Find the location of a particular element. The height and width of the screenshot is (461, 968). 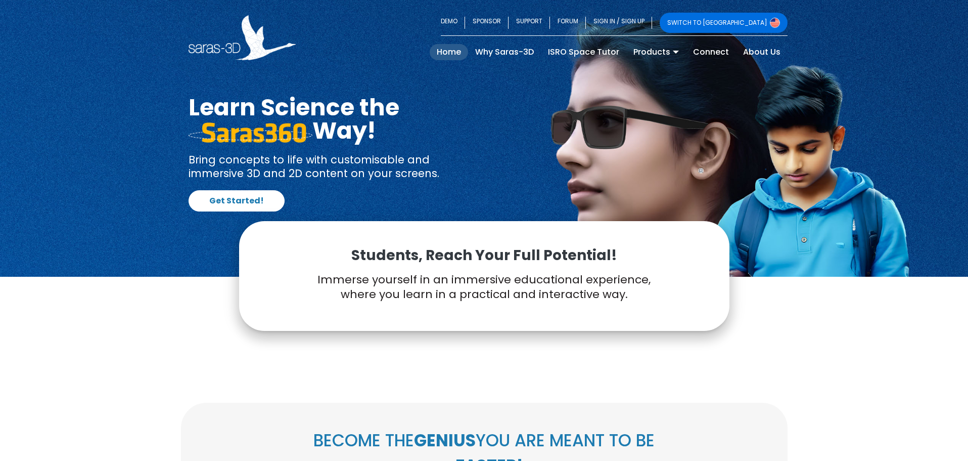

h1: Learn Science the Way! is located at coordinates (333, 119).